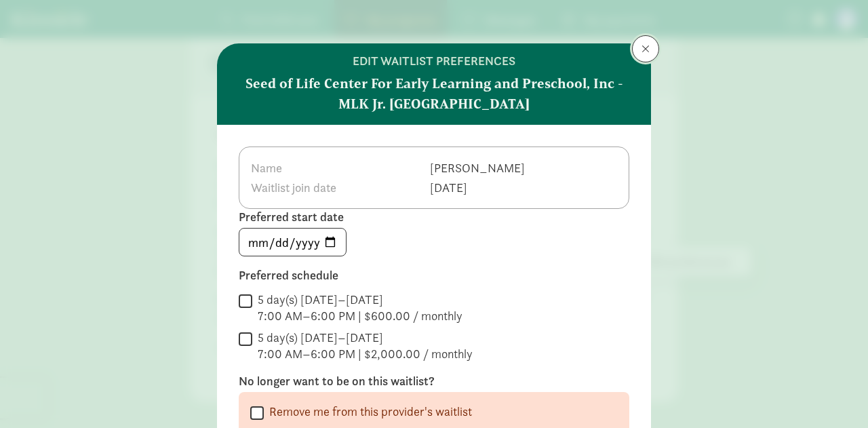  What do you see at coordinates (434, 217) in the screenshot?
I see `label: Preferred start date` at bounding box center [434, 217].